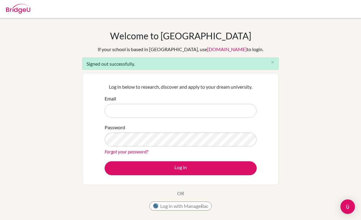  What do you see at coordinates (181, 87) in the screenshot?
I see `p: Log in below to research, discover and apply to your dream university.` at bounding box center [181, 87].